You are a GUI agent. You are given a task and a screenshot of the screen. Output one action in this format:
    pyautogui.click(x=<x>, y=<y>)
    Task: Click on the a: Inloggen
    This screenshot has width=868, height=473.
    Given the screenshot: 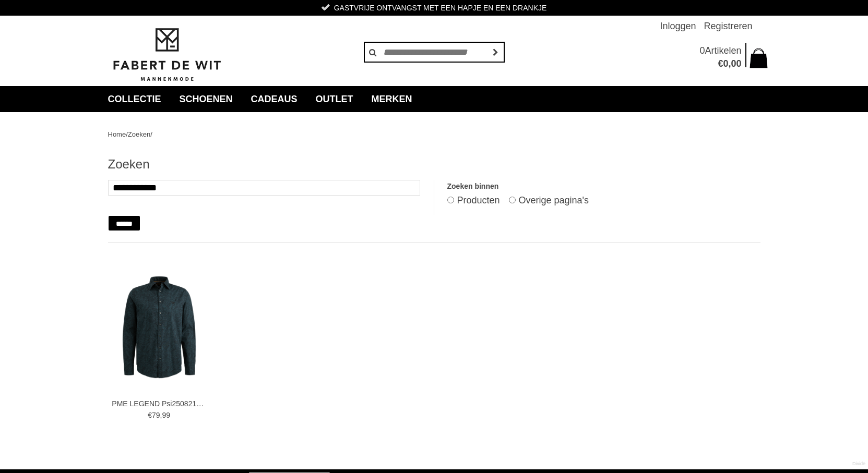 What is the action you would take?
    pyautogui.click(x=678, y=26)
    